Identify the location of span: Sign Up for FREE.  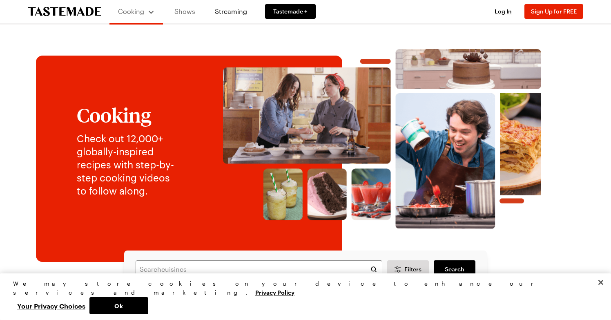
(554, 11).